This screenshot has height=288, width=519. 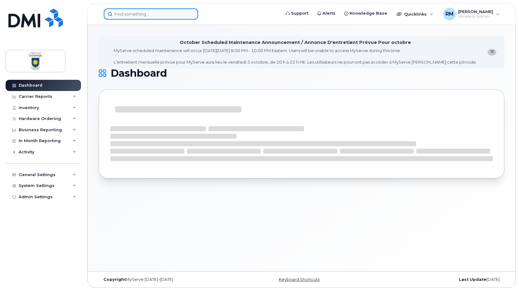 What do you see at coordinates (296, 42) in the screenshot?
I see `div: October Scheduled Maintenance Announcement / Annonce D'entretient Prévue Pour octobre` at bounding box center [296, 42].